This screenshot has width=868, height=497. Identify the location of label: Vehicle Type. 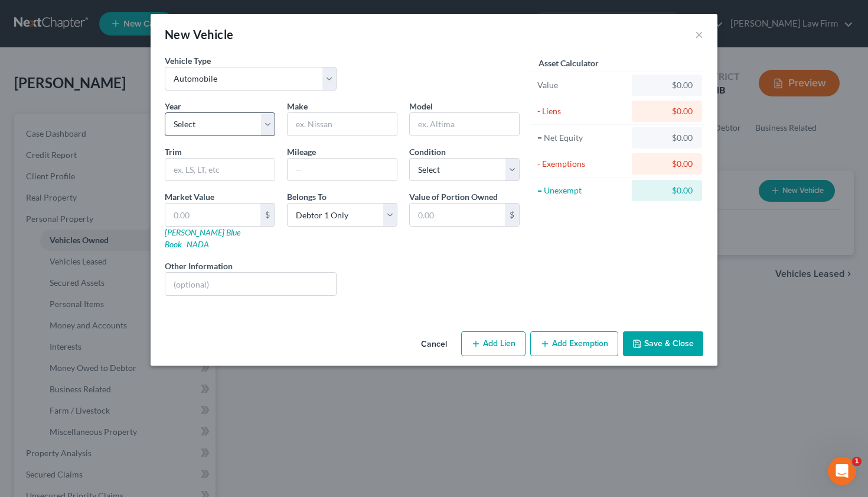
(188, 60).